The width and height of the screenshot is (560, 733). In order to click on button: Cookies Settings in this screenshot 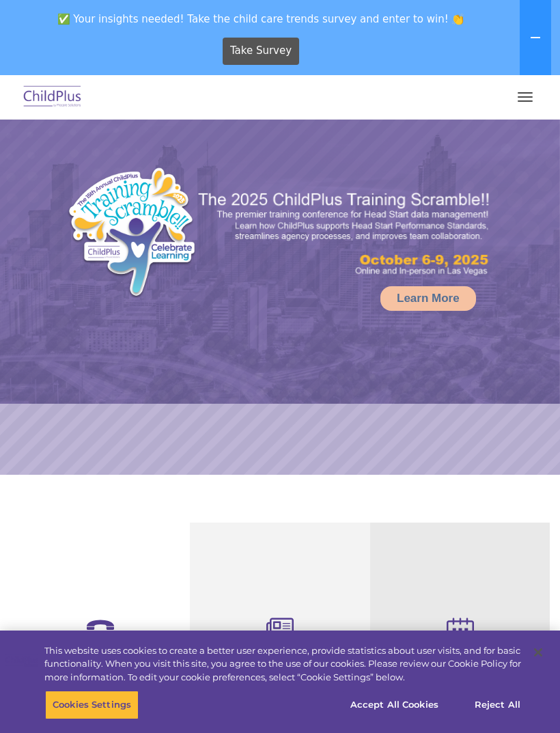, I will do `click(91, 705)`.